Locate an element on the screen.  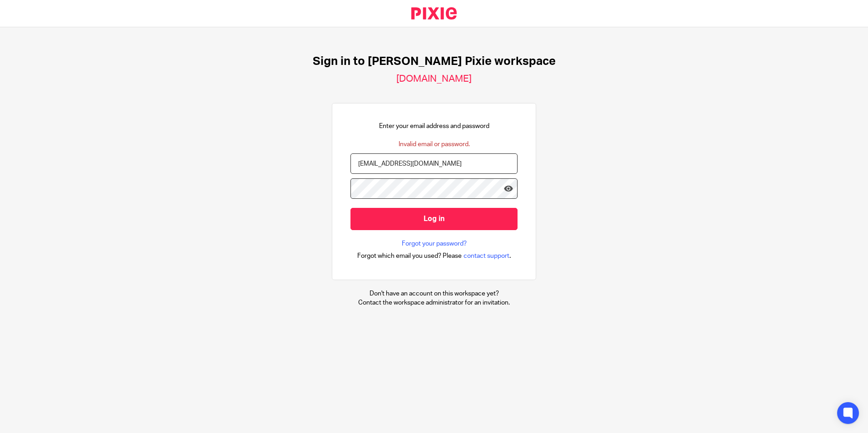
span: contact support is located at coordinates (486, 256).